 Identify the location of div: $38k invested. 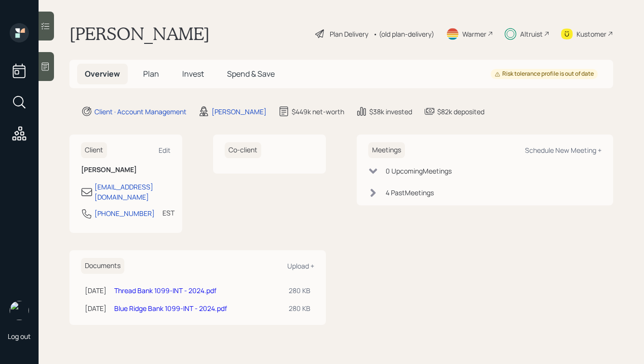
(391, 111).